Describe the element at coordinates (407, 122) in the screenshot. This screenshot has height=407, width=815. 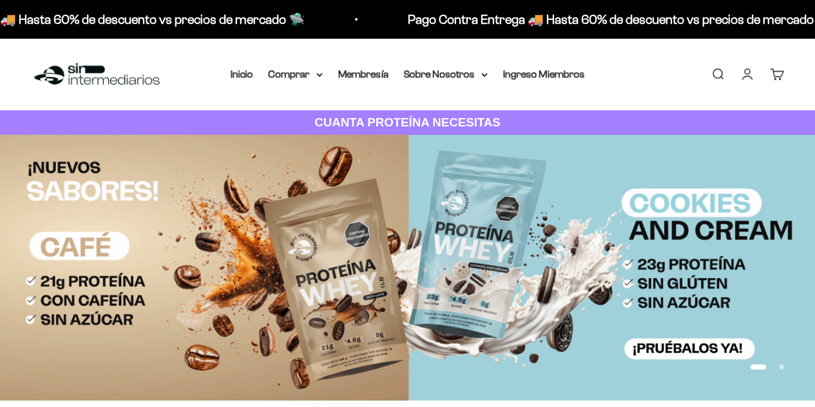
I see `strong: CUANTA PROTEÍNA NECESITAS` at that location.